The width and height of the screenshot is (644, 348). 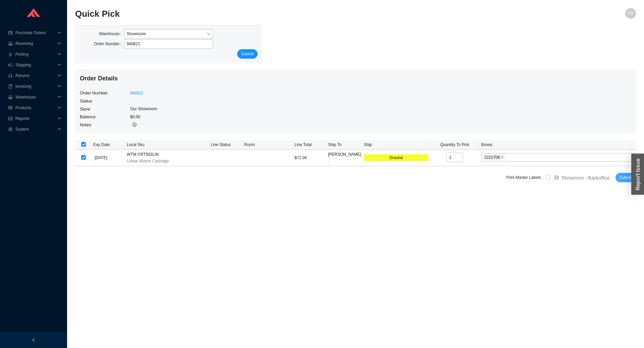 What do you see at coordinates (167, 145) in the screenshot?
I see `th: Local Sku` at bounding box center [167, 145].